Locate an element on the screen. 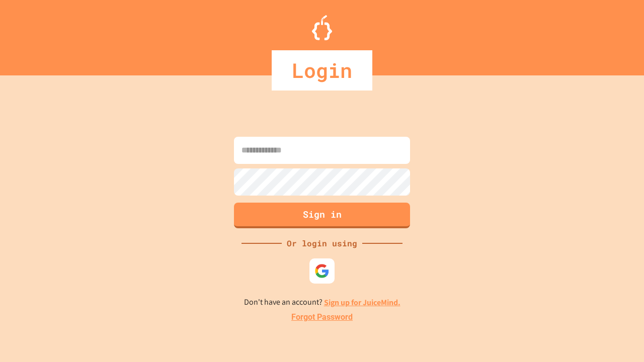 The height and width of the screenshot is (362, 644). a: Sign up for JuiceMind. is located at coordinates (362, 302).